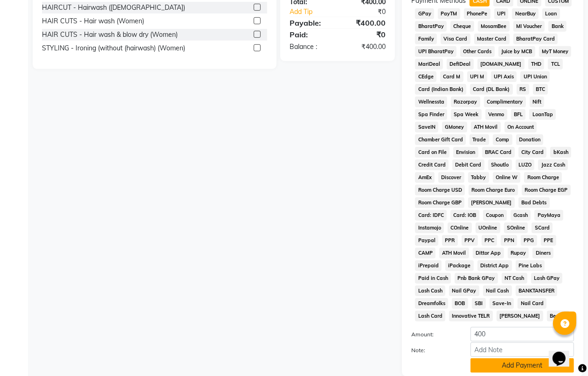 This screenshot has height=376, width=588. I want to click on span: Room Charge Euro, so click(493, 190).